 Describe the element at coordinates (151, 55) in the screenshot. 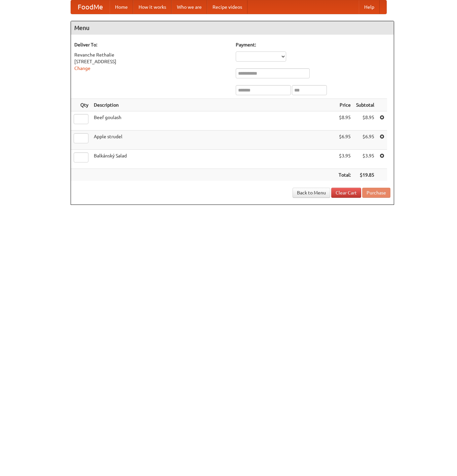

I see `div: Revanche Rethalie` at that location.